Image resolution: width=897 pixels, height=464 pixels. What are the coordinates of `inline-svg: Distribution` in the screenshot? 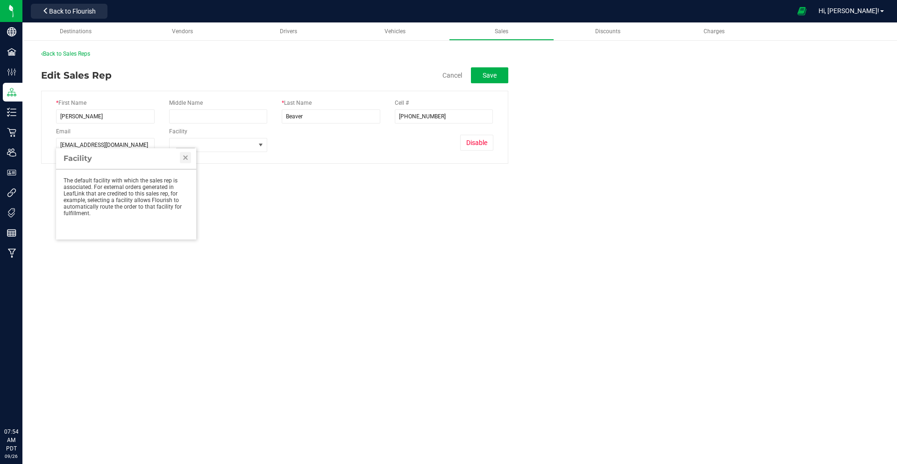 It's located at (12, 92).